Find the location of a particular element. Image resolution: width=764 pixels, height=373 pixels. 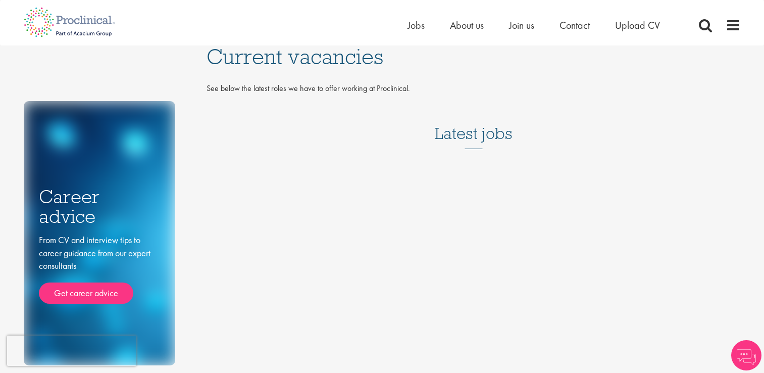

span: Jobs is located at coordinates (416, 25).